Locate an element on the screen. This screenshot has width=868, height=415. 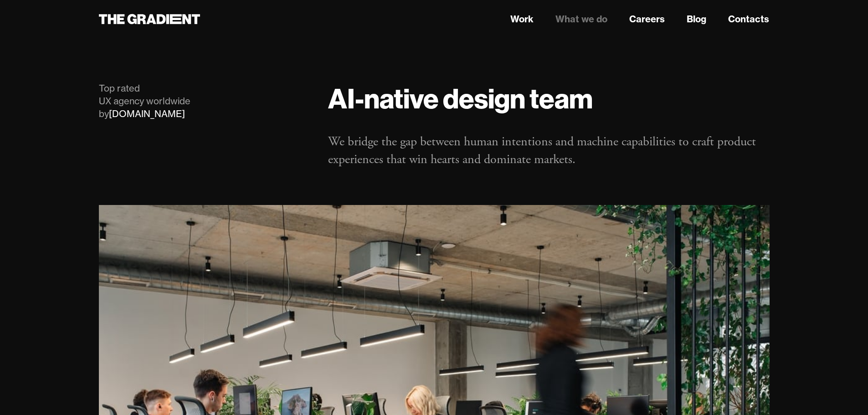
a: Careers is located at coordinates (647, 19).